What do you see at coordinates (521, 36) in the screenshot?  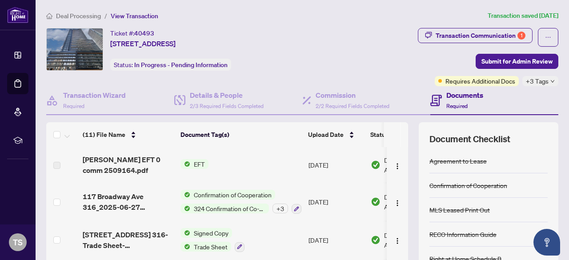 I see `div: 1` at bounding box center [521, 36].